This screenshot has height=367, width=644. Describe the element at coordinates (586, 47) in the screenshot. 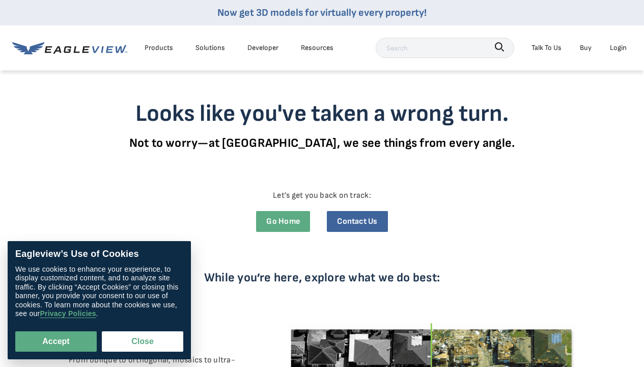

I see `a: Buy` at that location.